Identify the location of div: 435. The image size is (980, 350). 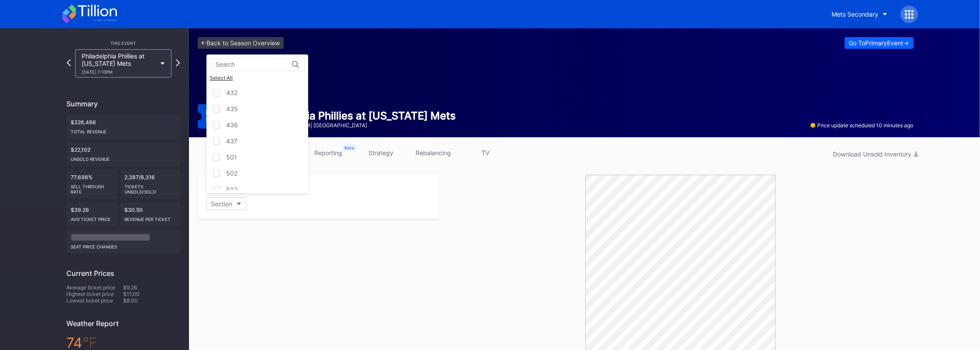
(232, 109).